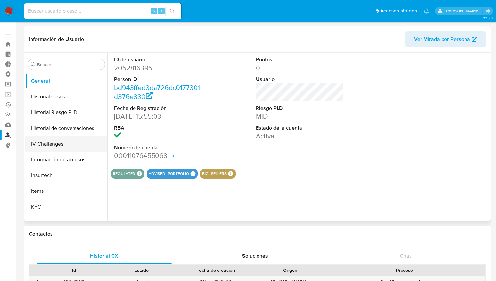 This screenshot has height=281, width=496. I want to click on span: Soluciones, so click(255, 256).